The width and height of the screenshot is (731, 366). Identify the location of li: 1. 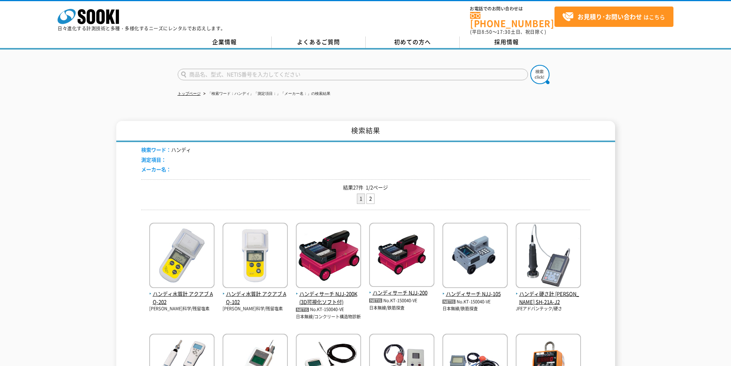
(361, 198).